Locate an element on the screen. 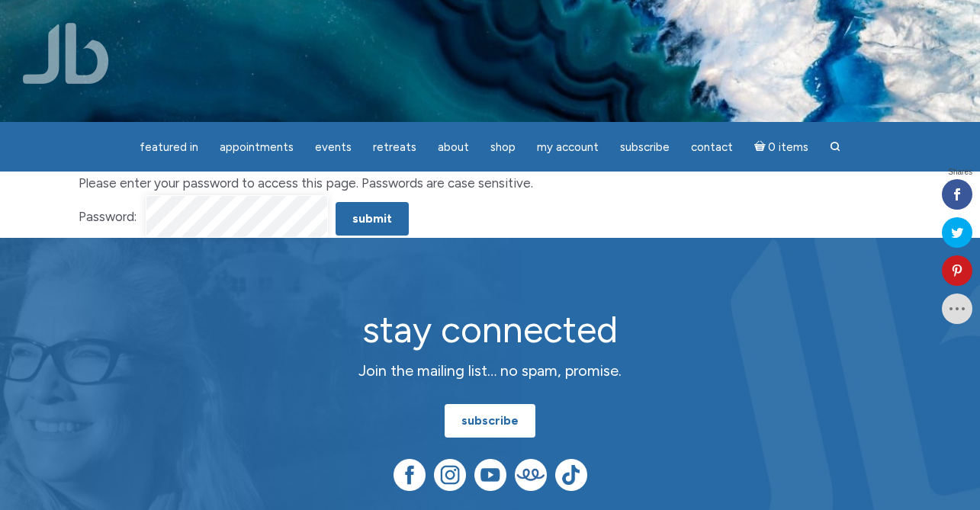 This screenshot has width=980, height=510. a: Contact is located at coordinates (712, 147).